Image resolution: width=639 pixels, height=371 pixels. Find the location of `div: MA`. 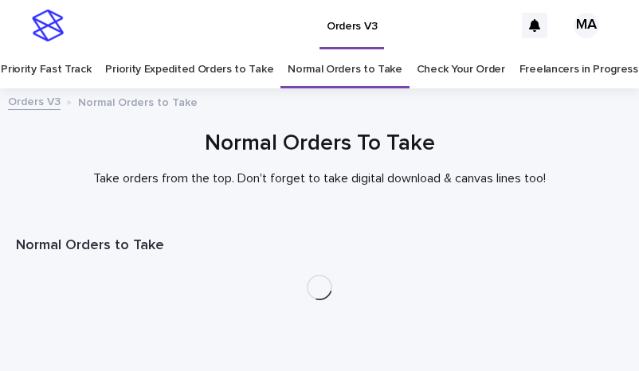

div: MA is located at coordinates (586, 25).